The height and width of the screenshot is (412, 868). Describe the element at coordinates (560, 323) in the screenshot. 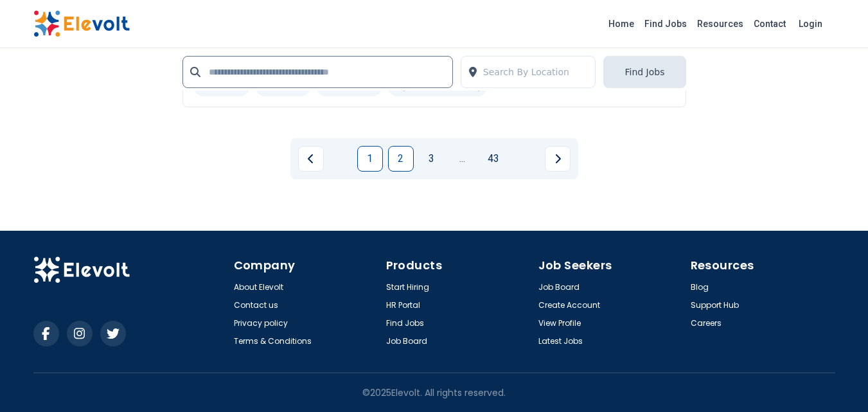

I see `a: View Profile` at that location.